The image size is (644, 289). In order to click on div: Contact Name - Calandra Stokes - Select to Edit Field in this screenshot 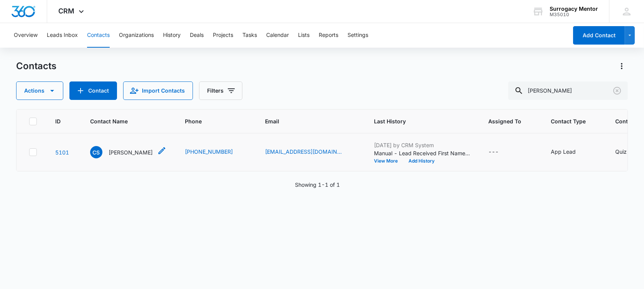, I will do `click(128, 152)`.